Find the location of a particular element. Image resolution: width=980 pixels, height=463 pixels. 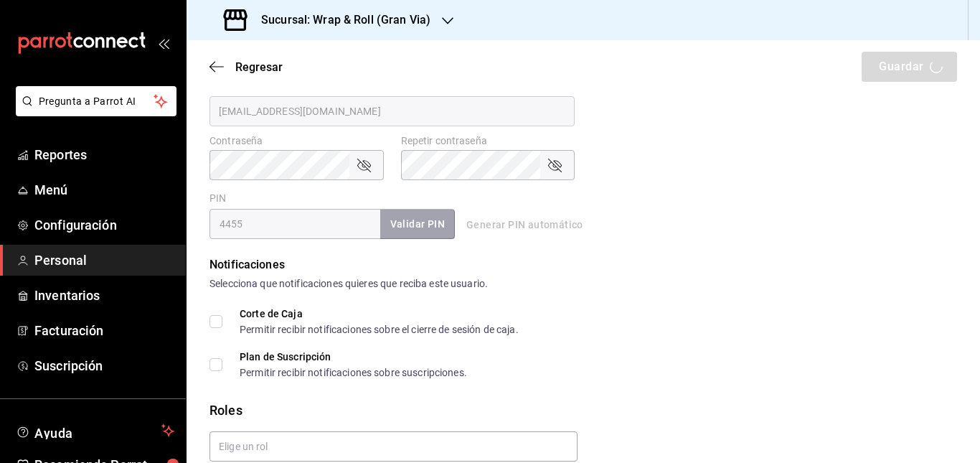

div: Permitir recibir notificaciones sobre suscripciones. is located at coordinates (353, 373).